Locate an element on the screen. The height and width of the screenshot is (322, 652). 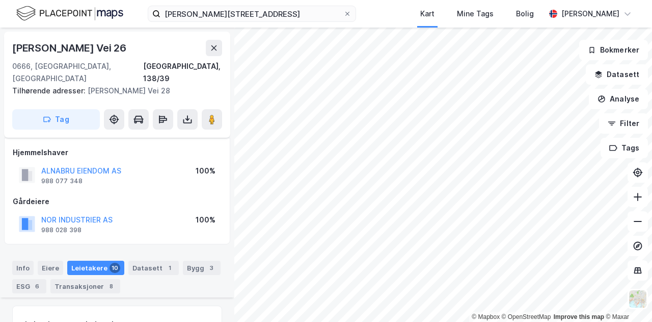
div: Mine Tags is located at coordinates (476, 14).